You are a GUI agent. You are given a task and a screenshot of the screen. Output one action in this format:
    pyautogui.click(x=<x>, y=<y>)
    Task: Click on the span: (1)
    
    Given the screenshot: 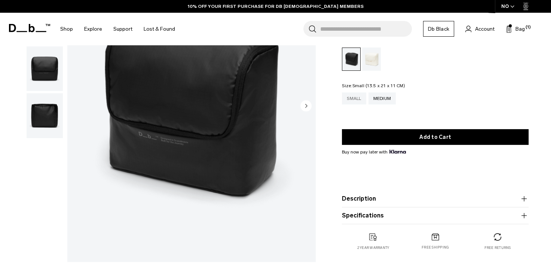 What is the action you would take?
    pyautogui.click(x=528, y=27)
    